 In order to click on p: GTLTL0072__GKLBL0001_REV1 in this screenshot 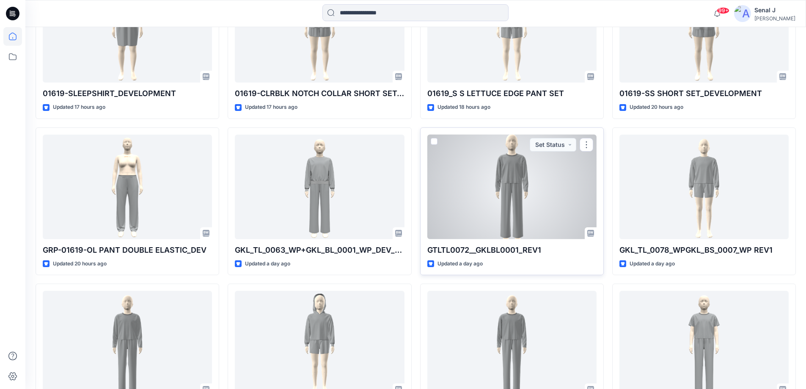, I will do `click(512, 250)`.